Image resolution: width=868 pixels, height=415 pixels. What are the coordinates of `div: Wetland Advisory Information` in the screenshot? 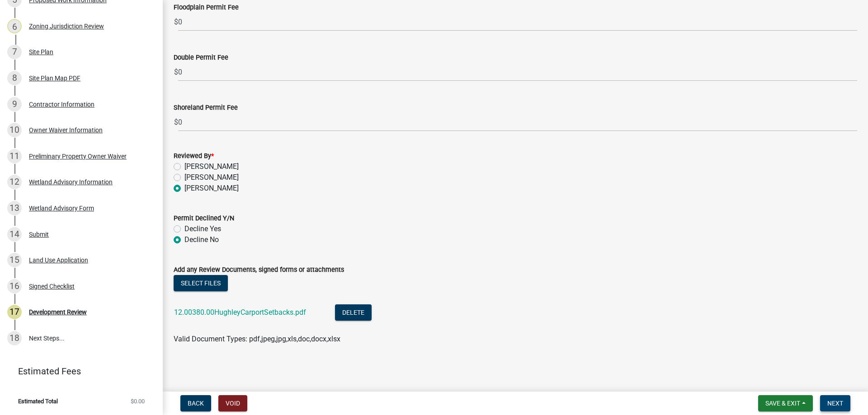 It's located at (71, 182).